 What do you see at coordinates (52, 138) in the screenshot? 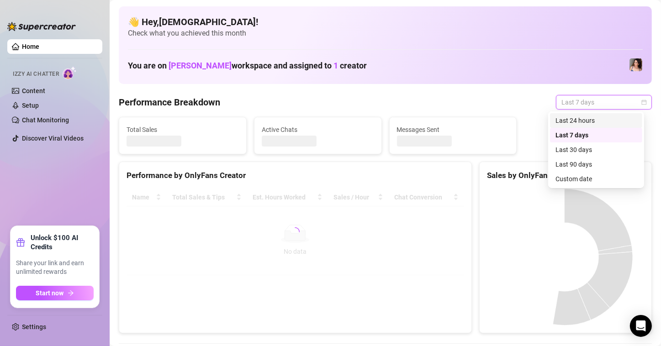
I see `a: Discover Viral Videos` at bounding box center [52, 138].